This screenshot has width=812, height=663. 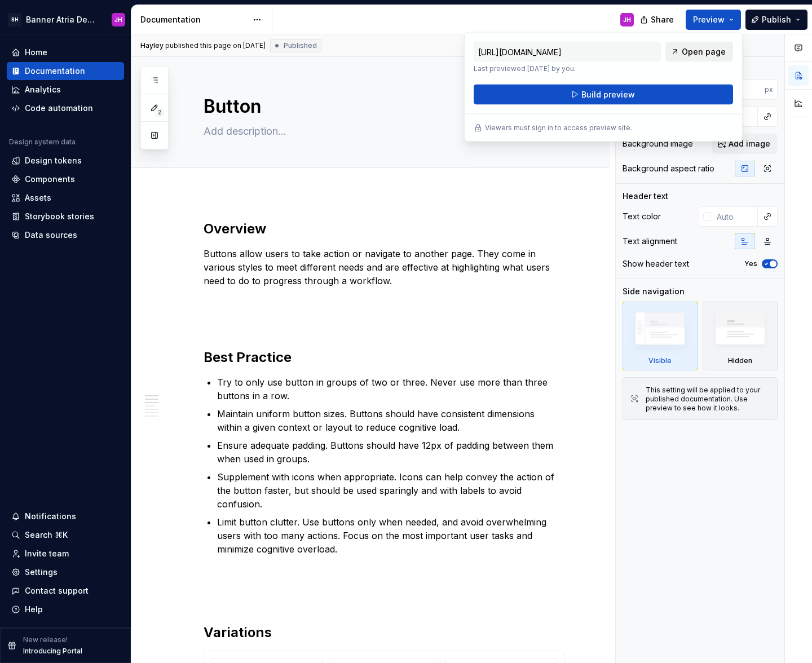 What do you see at coordinates (52, 651) in the screenshot?
I see `p: Introducing Portal` at bounding box center [52, 651].